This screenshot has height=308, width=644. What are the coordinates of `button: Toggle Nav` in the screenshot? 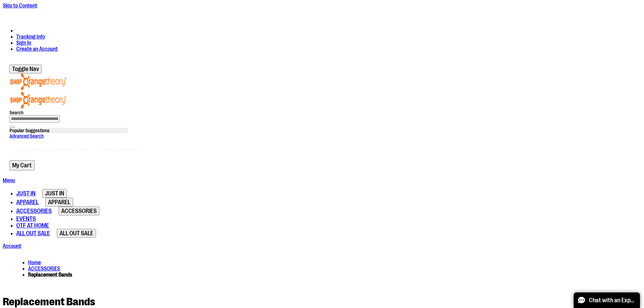 It's located at (25, 69).